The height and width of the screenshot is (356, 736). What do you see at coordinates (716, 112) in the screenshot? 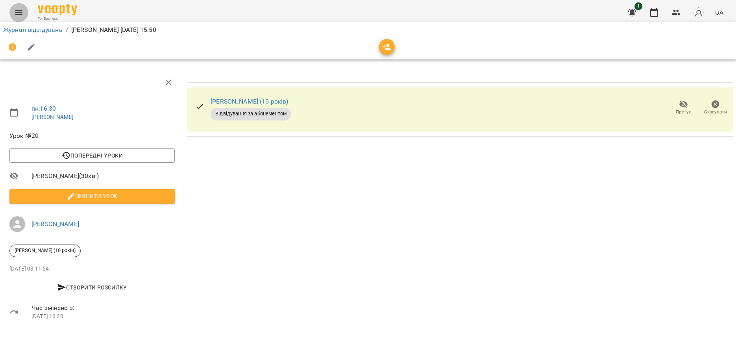
I see `span: Скасувати` at bounding box center [716, 112].